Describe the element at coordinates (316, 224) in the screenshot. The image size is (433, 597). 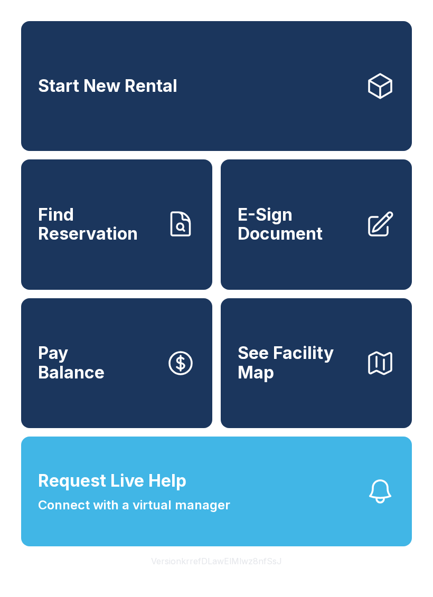
I see `a: E-Sign Document` at that location.